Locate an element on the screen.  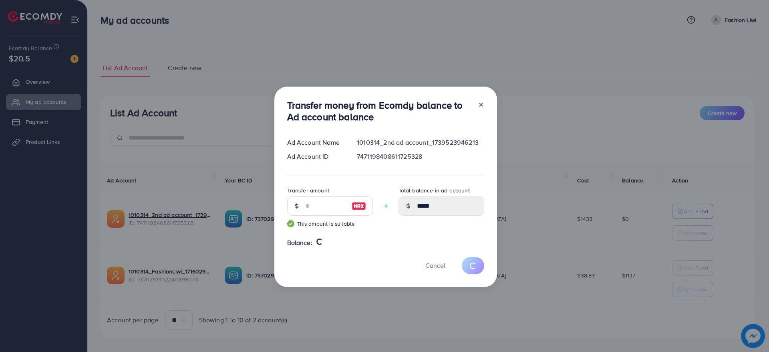
div: Ad Account ID is located at coordinates (316, 156).